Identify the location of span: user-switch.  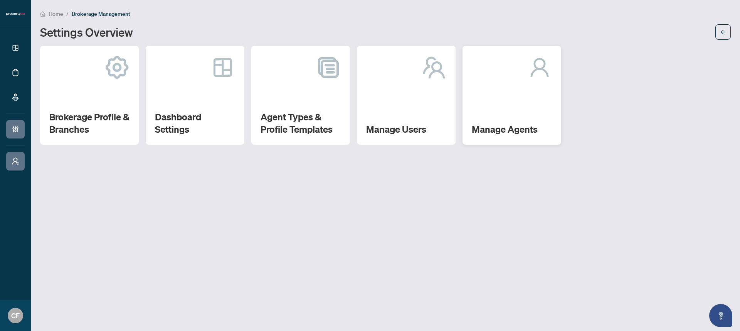
(15, 161).